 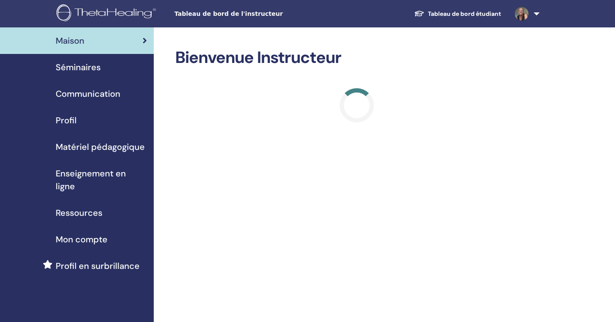 What do you see at coordinates (79, 213) in the screenshot?
I see `span: Ressources` at bounding box center [79, 213].